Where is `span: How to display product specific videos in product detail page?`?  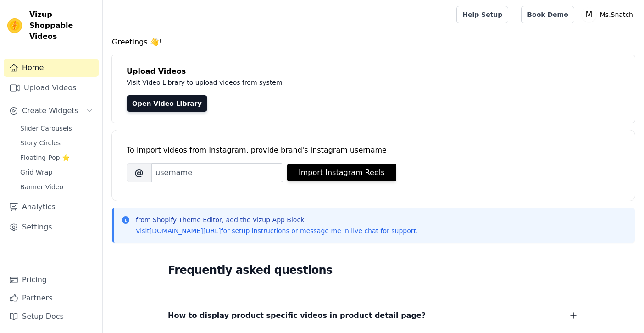 span: How to display product specific videos in product detail page? is located at coordinates (297, 316).